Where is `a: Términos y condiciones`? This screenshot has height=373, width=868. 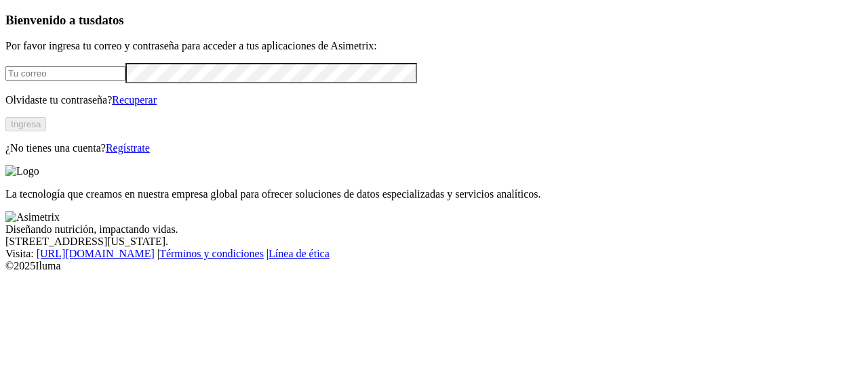
a: Términos y condiciones is located at coordinates (212, 254).